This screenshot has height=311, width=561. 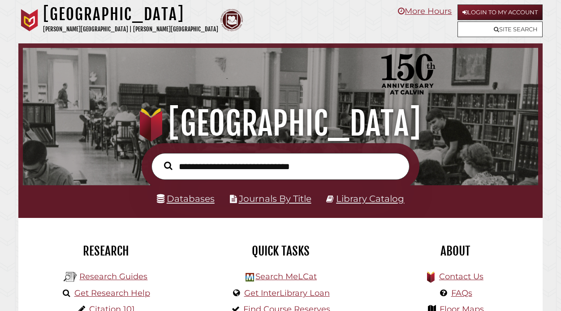 I want to click on a: Login to My Account, so click(x=500, y=12).